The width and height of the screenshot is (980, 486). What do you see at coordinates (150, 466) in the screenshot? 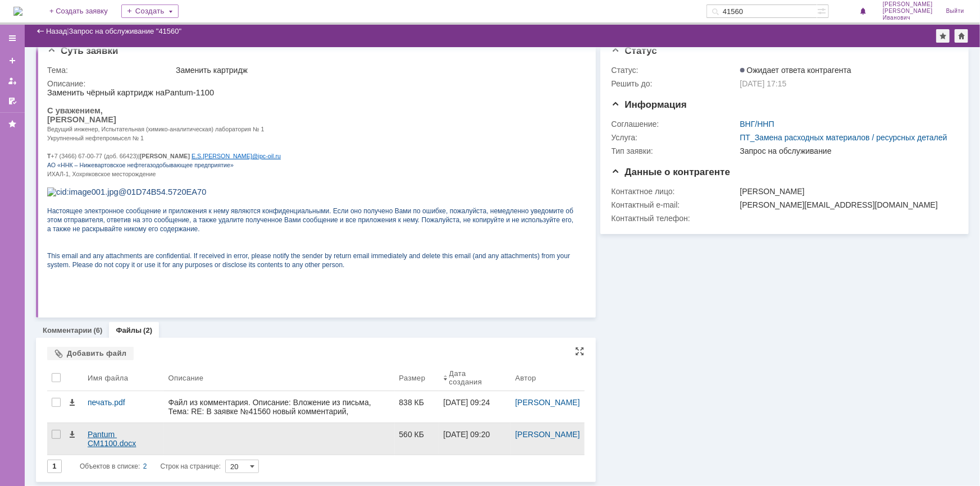
I see `i: Строк на странице:` at bounding box center [150, 466].